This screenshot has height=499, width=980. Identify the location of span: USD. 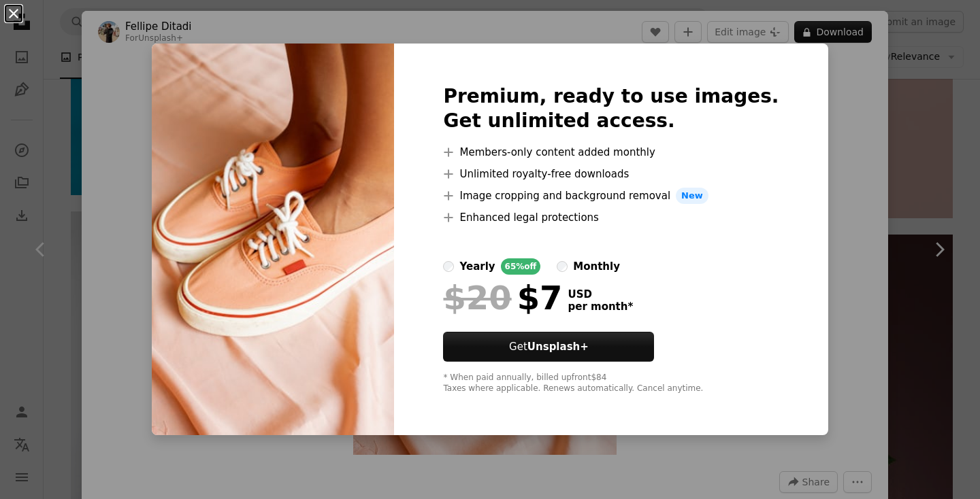
(601, 295).